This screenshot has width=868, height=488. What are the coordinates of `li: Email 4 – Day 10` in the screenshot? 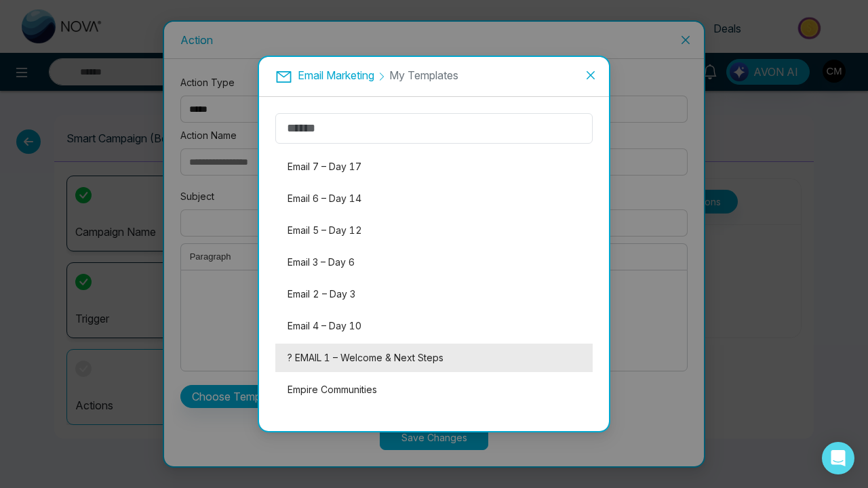 It's located at (434, 326).